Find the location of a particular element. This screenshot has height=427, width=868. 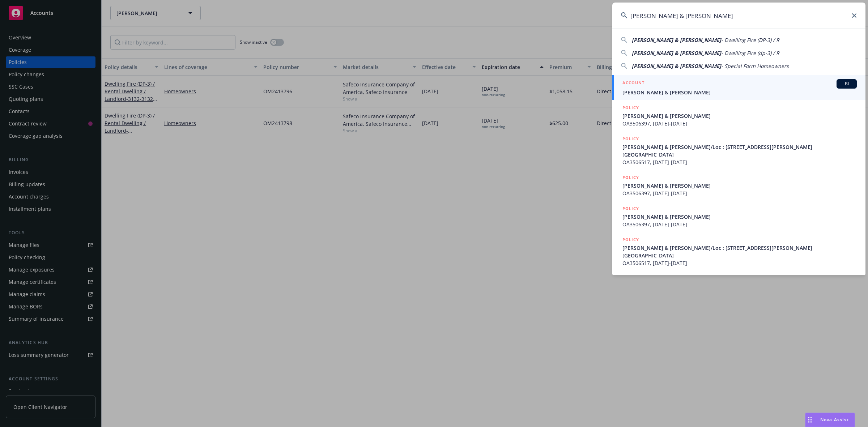

input: Search... is located at coordinates (739, 16).